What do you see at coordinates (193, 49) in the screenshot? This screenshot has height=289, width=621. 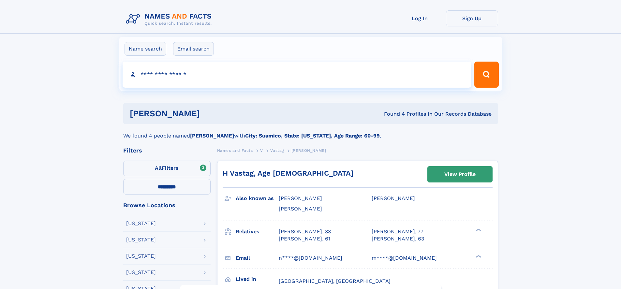 I see `label: Email search` at bounding box center [193, 49].